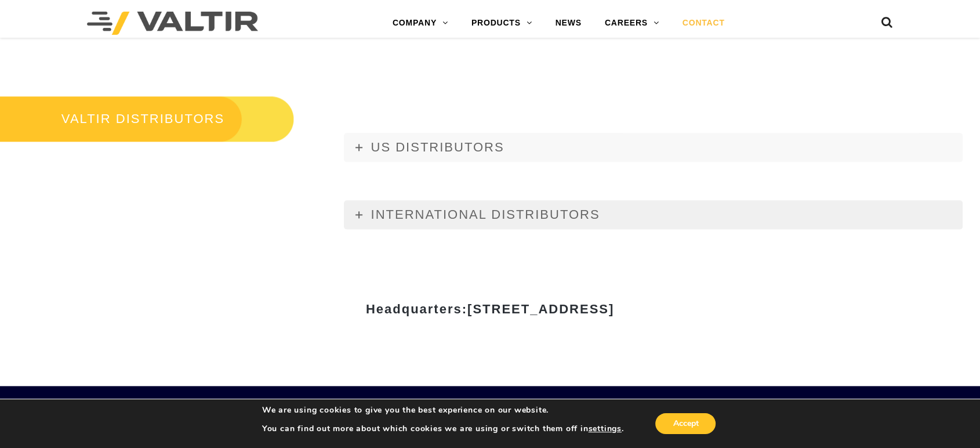 The width and height of the screenshot is (980, 448). What do you see at coordinates (437, 147) in the screenshot?
I see `span: US DISTRIBUTORS` at bounding box center [437, 147].